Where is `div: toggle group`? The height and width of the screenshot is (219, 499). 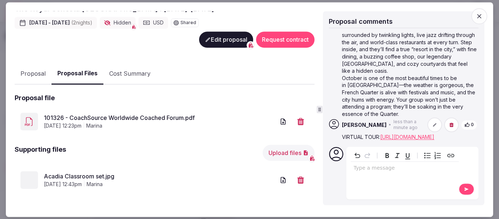
div: toggle group is located at coordinates (433, 155).